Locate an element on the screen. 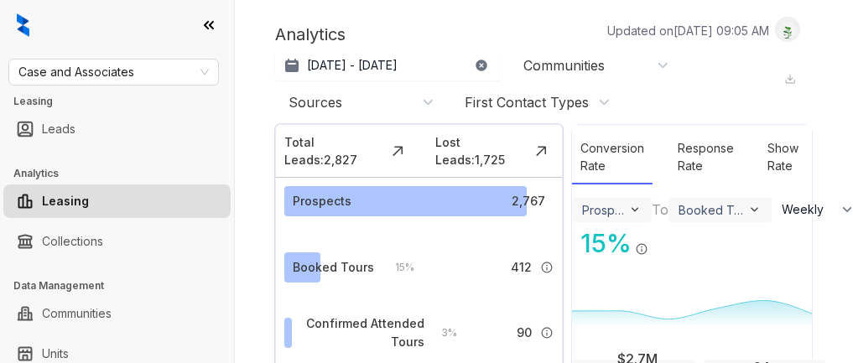 This screenshot has width=853, height=363. div: Show Rate is located at coordinates (782, 158).